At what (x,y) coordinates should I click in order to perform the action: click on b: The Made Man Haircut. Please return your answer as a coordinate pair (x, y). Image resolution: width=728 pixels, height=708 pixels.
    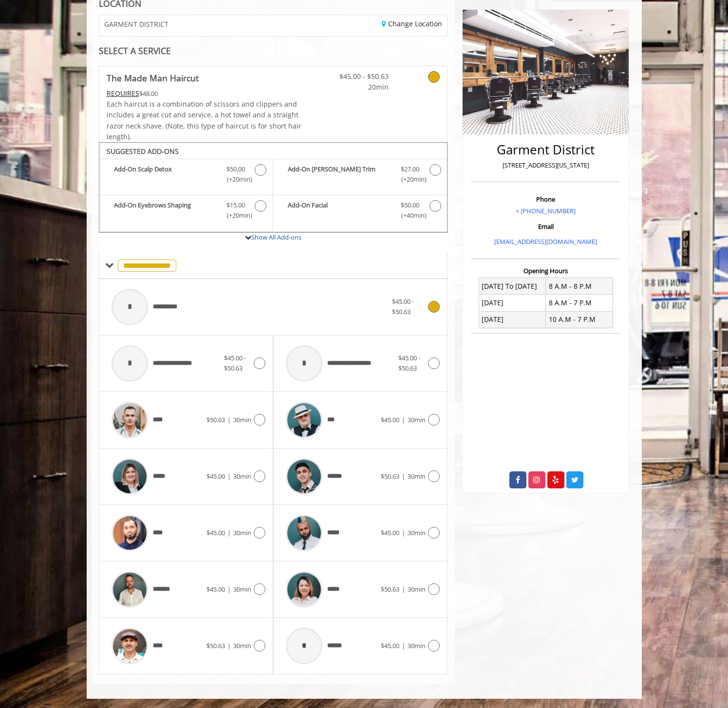
    Looking at the image, I should click on (152, 78).